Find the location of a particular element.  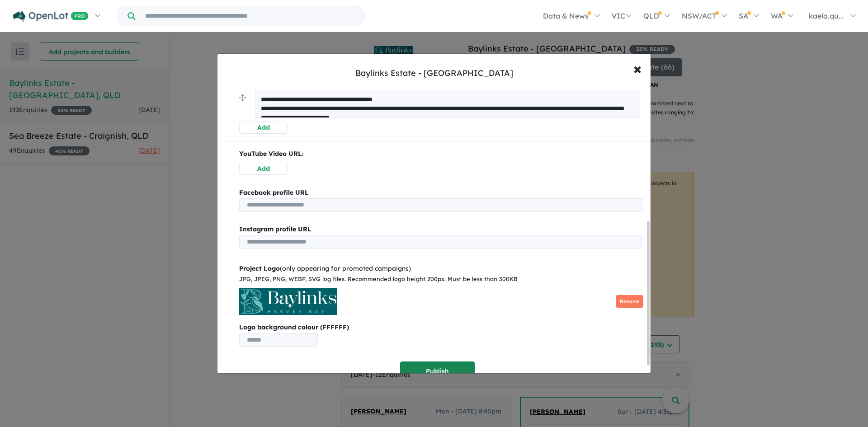

span: kaela.qu... is located at coordinates (826, 16).